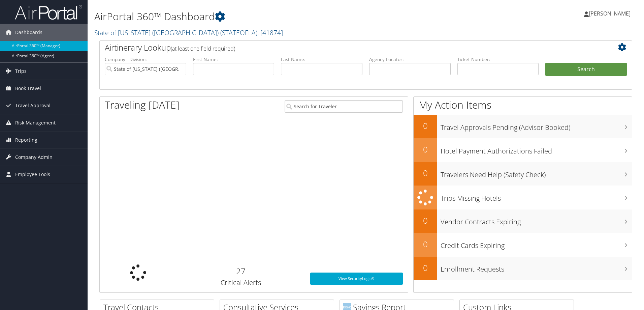 This screenshot has width=644, height=310. I want to click on span: Reporting, so click(26, 140).